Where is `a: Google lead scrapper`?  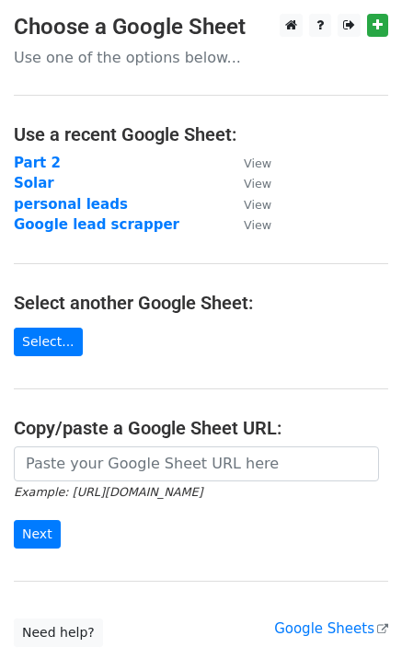 a: Google lead scrapper is located at coordinates (97, 225).